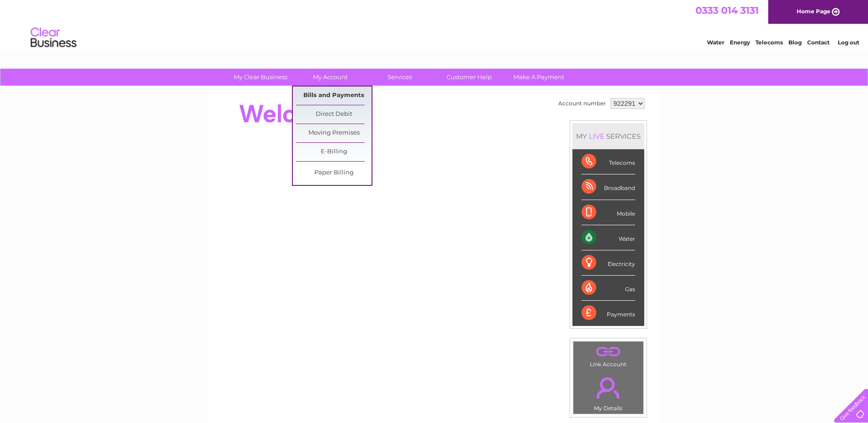 This screenshot has width=868, height=423. What do you see at coordinates (54, 37) in the screenshot?
I see `img: logo.png` at bounding box center [54, 37].